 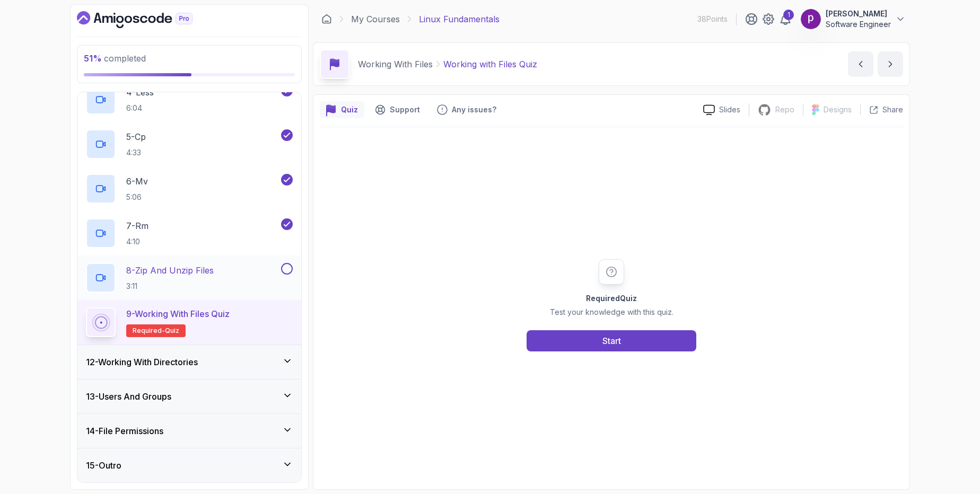 What do you see at coordinates (189, 233) in the screenshot?
I see `button: 7-Rm4:10` at bounding box center [189, 233].